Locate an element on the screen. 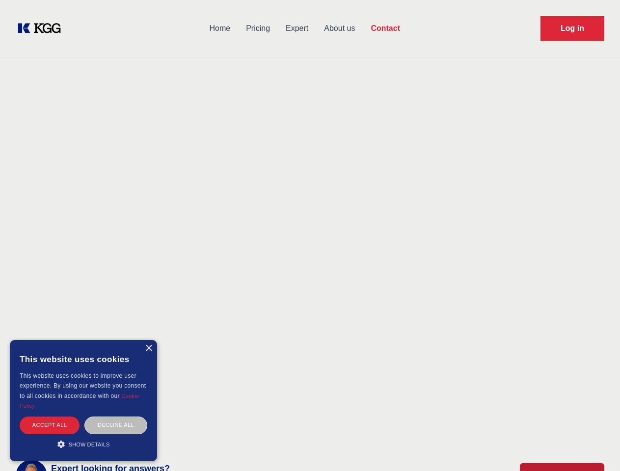  div: Decline all is located at coordinates (116, 425).